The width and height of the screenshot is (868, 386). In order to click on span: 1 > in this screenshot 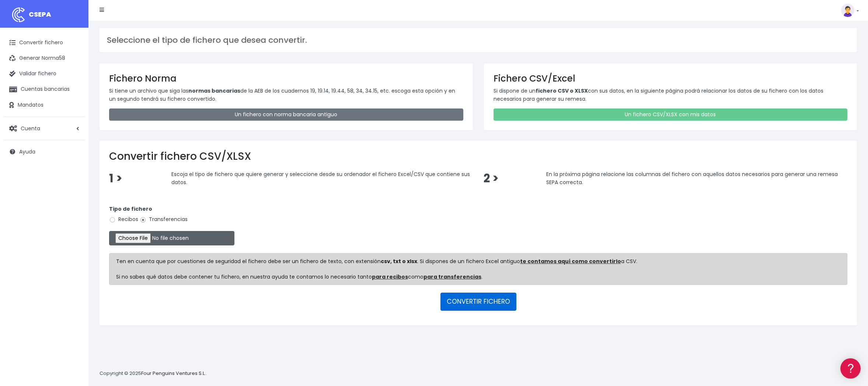, I will do `click(115, 178)`.